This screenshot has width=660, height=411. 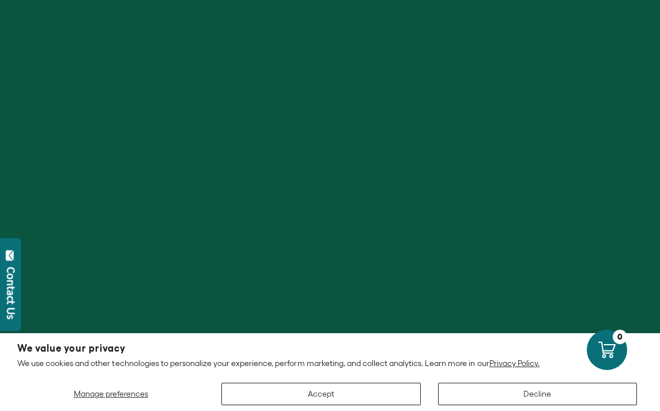 What do you see at coordinates (111, 394) in the screenshot?
I see `button: Manage preferences` at bounding box center [111, 394].